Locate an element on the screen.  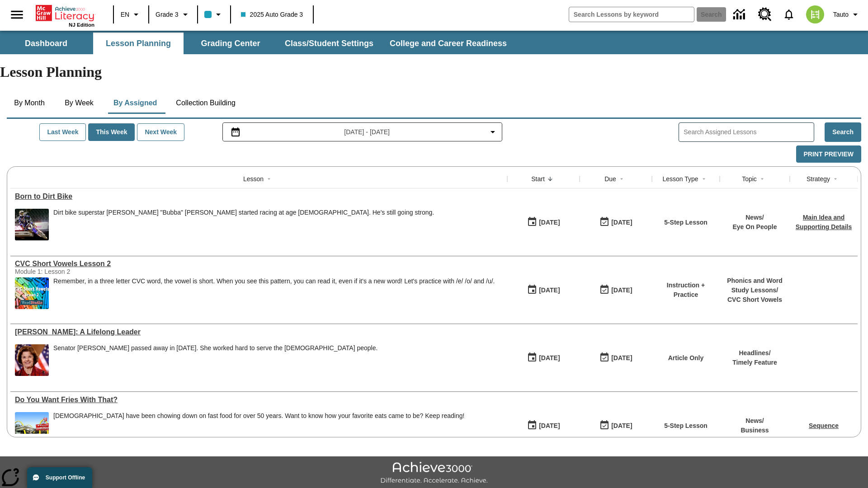
div: Module 1: Lesson 2 is located at coordinates (83, 272).